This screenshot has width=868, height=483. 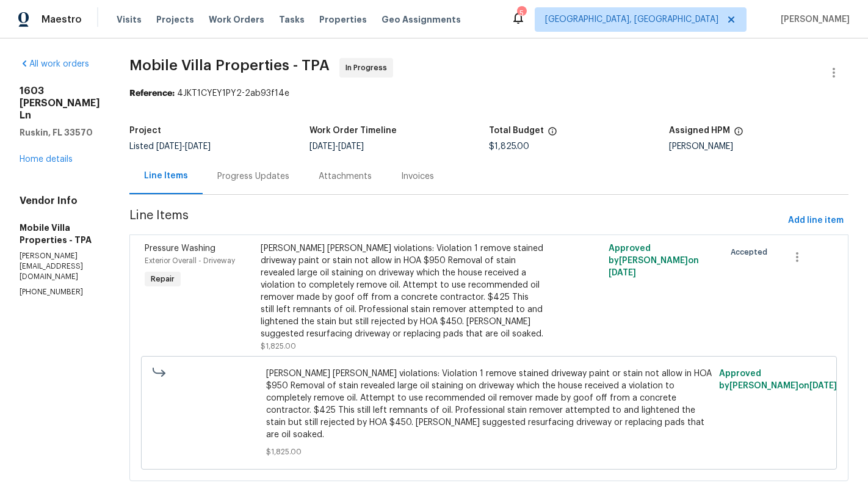 I want to click on button: Add line item, so click(x=815, y=220).